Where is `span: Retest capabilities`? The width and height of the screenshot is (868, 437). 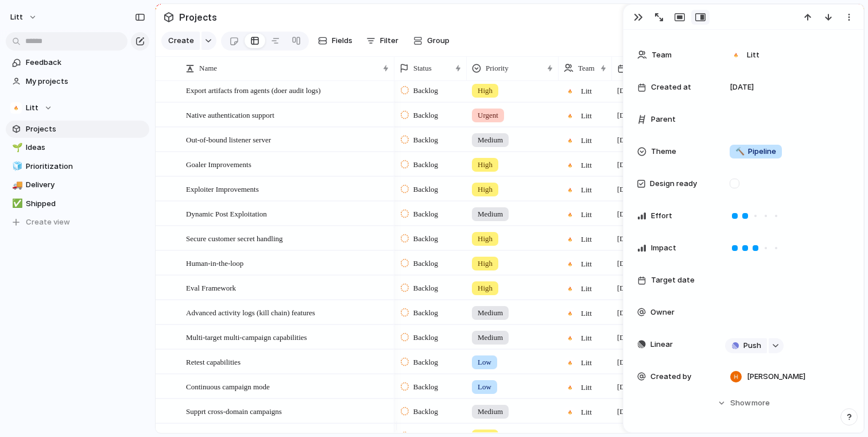
span: Retest capabilities is located at coordinates (213, 361).